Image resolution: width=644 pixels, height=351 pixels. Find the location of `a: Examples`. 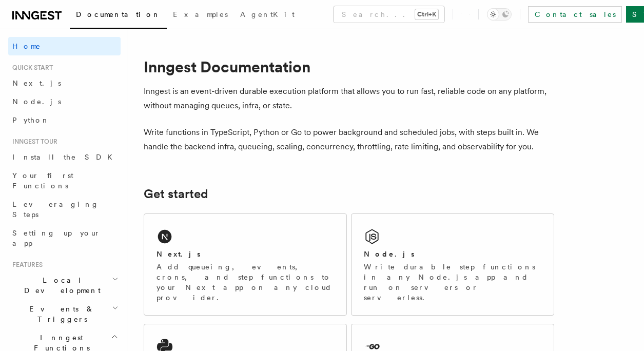

a: Examples is located at coordinates (200, 15).